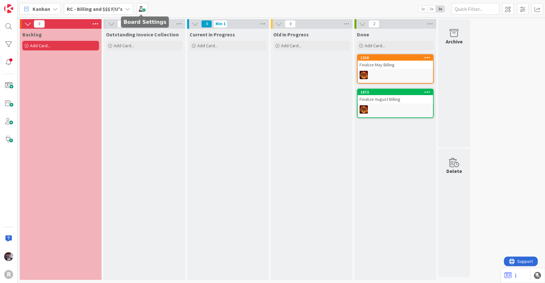 This screenshot has height=283, width=545. I want to click on span: Backlog, so click(32, 34).